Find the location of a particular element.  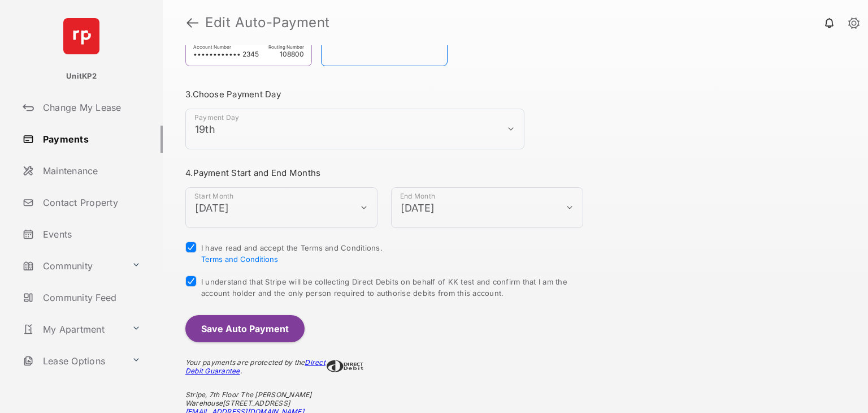

a: Change My Lease is located at coordinates (91, 107).